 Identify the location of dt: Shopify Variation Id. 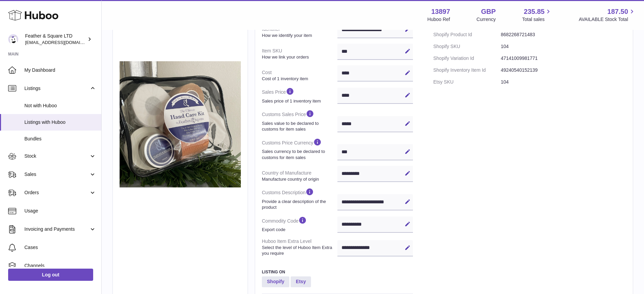
(467, 58).